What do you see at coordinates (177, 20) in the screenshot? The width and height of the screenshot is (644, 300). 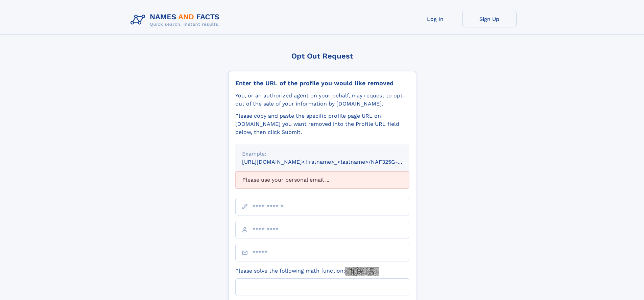 I see `img: Logo Names and Facts` at bounding box center [177, 20].